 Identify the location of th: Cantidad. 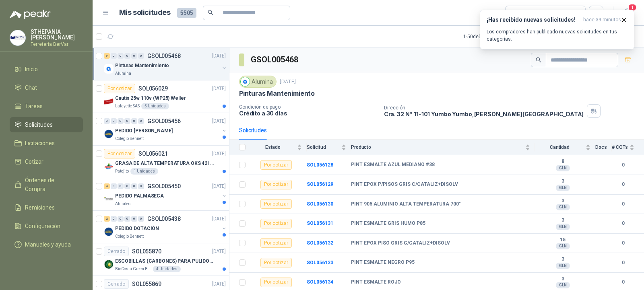
(565, 147).